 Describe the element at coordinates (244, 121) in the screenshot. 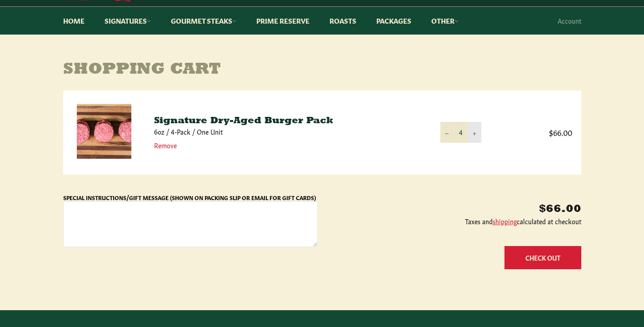

I see `a: Signature Dry-Aged Burger Pack` at that location.